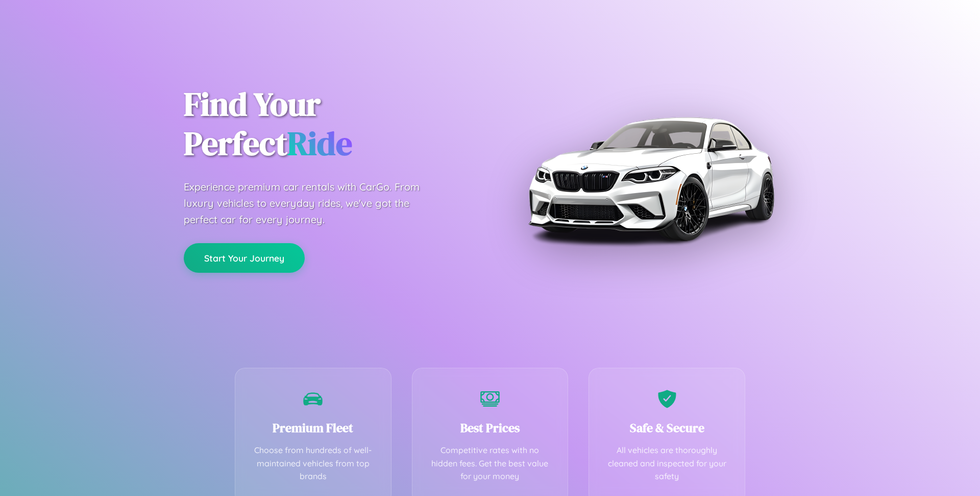 This screenshot has height=496, width=980. I want to click on img: Premium BMW car rental vehicle, so click(650, 179).